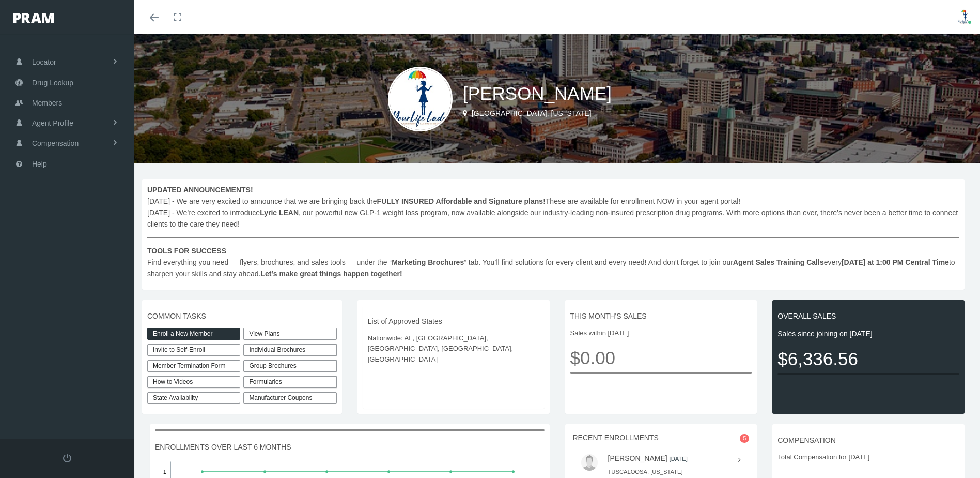 This screenshot has width=980, height=478. I want to click on a: View Plans, so click(290, 333).